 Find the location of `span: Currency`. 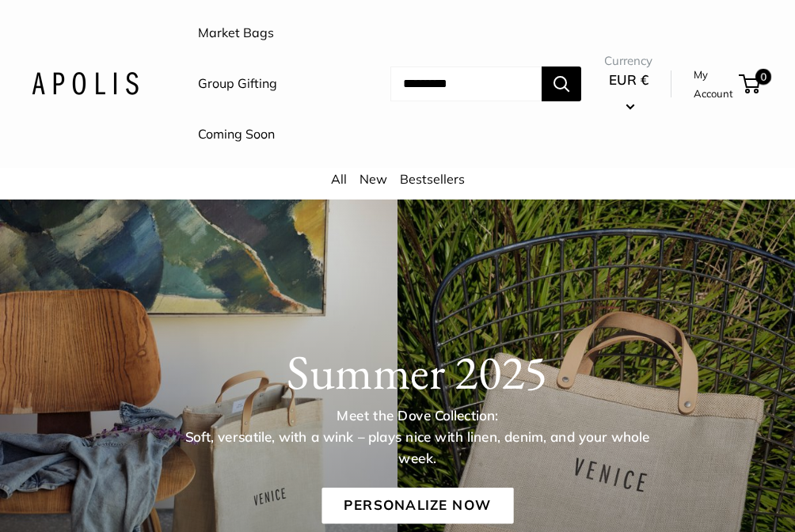

span: Currency is located at coordinates (628, 61).